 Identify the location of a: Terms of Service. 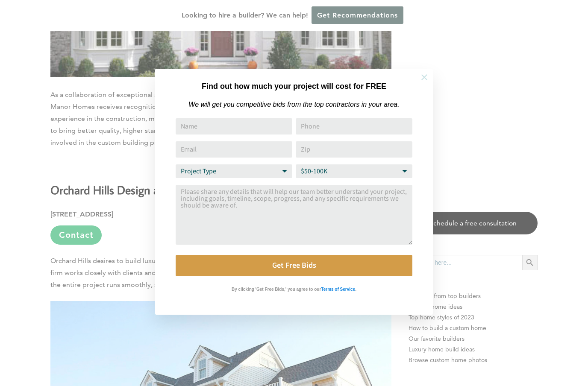
(338, 288).